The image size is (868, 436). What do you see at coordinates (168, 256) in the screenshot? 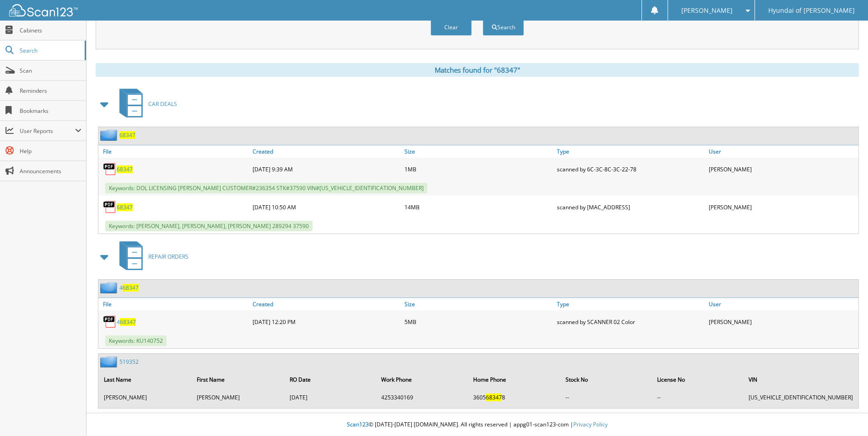
I see `span: REPAIR ORDERS` at bounding box center [168, 256].